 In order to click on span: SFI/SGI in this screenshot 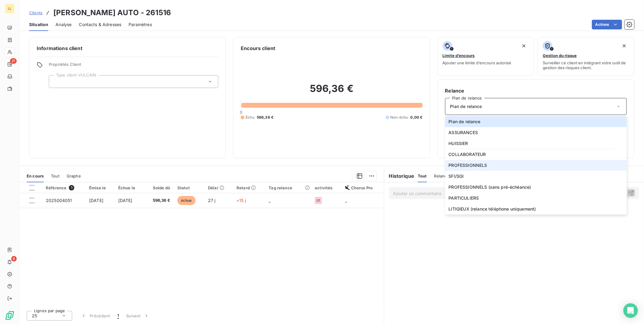, I will do `click(456, 176)`.